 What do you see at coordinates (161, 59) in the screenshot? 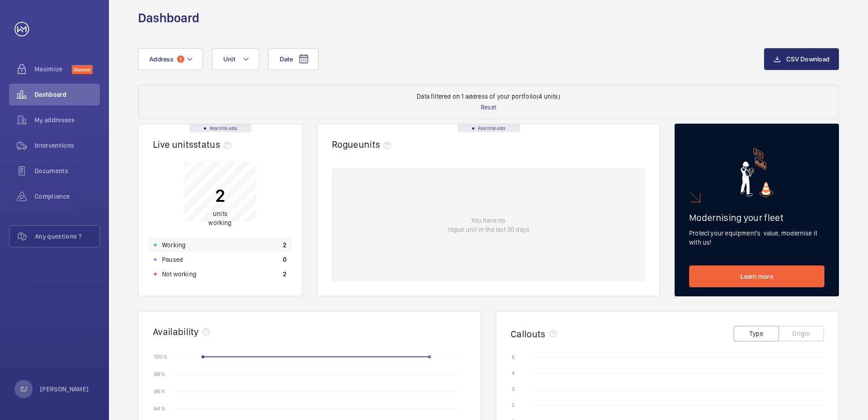
I see `span: Address` at bounding box center [161, 59].